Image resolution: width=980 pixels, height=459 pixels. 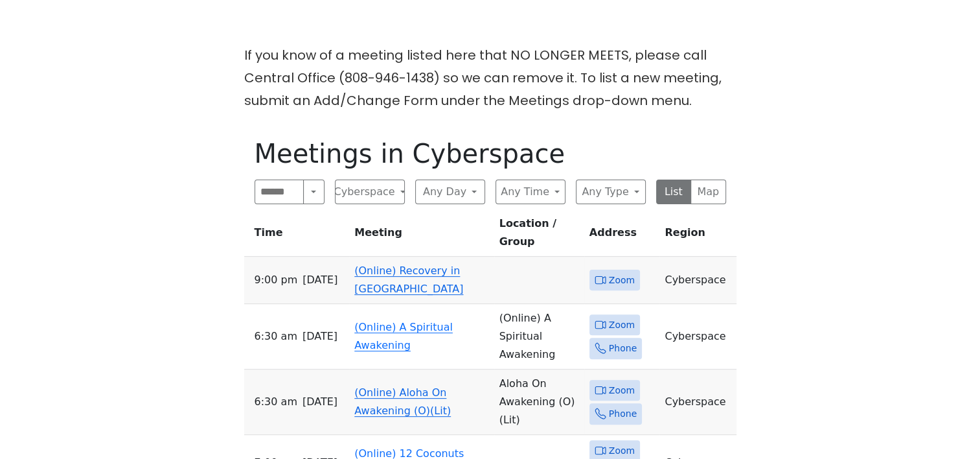 I want to click on button: Cyberspace, so click(x=369, y=192).